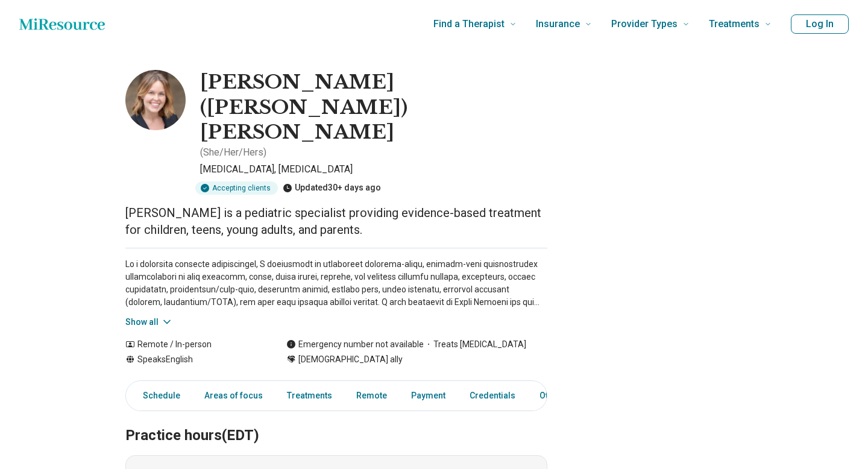 The image size is (868, 469). Describe the element at coordinates (62, 24) in the screenshot. I see `a: Home page` at that location.